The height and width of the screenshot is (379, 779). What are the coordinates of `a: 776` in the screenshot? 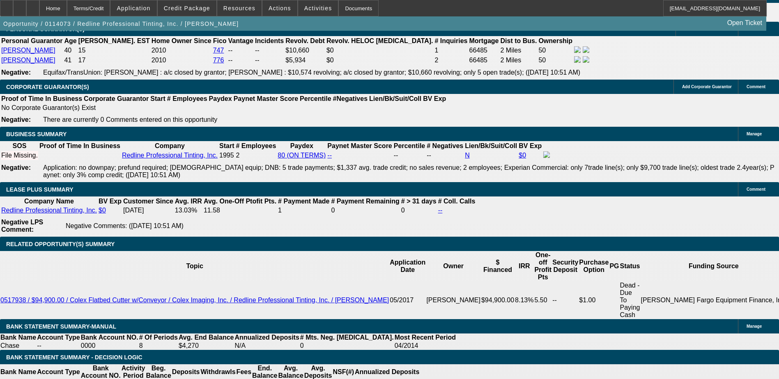 It's located at (218, 60).